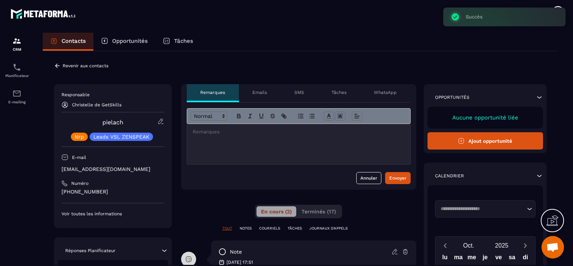  I want to click on div: me, so click(472, 258).